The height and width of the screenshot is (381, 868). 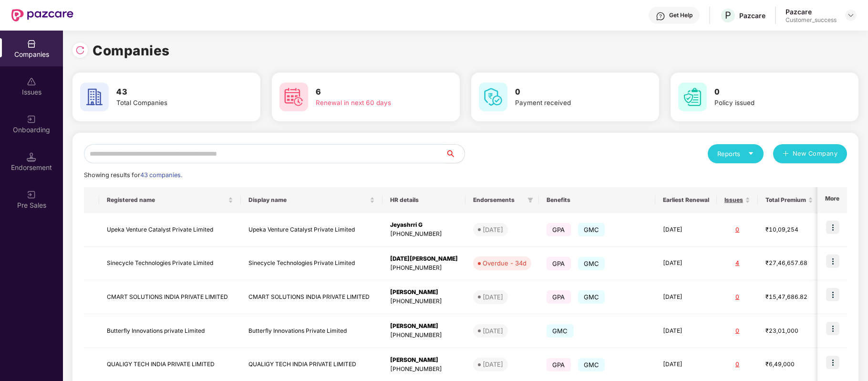 I want to click on th: Registered name, so click(x=169, y=200).